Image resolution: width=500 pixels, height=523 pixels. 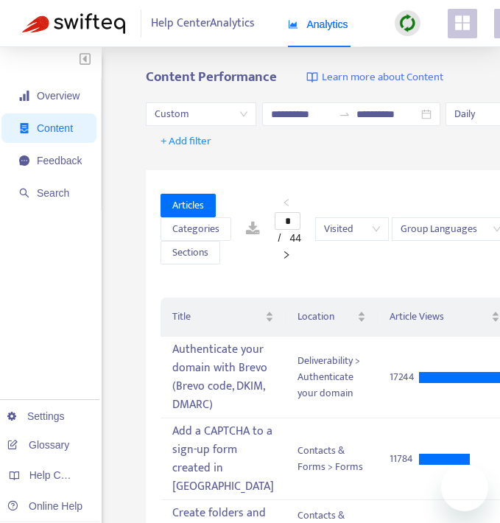 I want to click on span: Visited, so click(x=352, y=229).